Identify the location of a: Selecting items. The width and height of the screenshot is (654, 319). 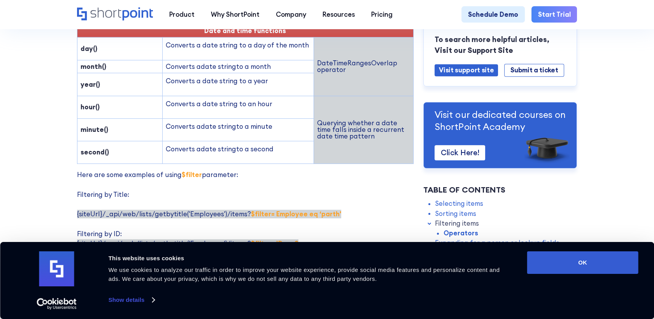
(459, 203).